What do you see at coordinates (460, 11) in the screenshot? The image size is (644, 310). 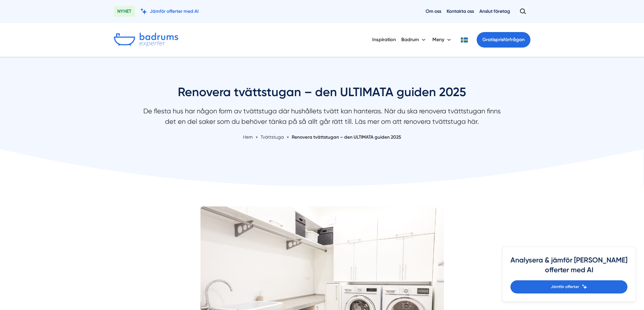 I see `a: Kontakta oss` at bounding box center [460, 11].